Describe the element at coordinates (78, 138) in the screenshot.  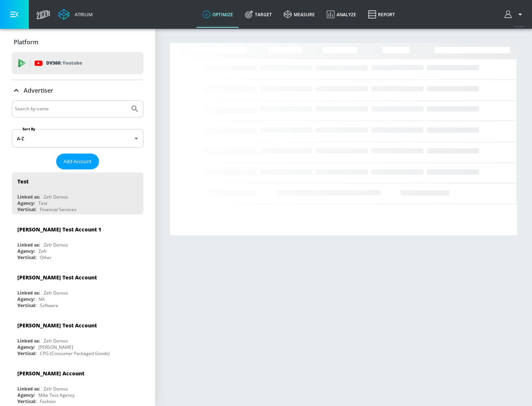
I see `div: A-Z` at that location.